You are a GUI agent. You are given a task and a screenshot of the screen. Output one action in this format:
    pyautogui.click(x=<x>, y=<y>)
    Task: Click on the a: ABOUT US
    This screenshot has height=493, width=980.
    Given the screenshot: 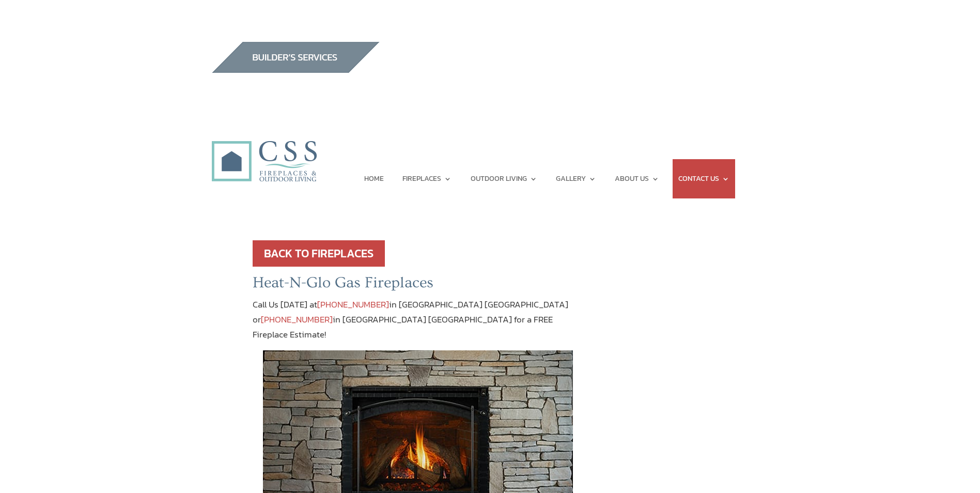 What is the action you would take?
    pyautogui.click(x=637, y=179)
    